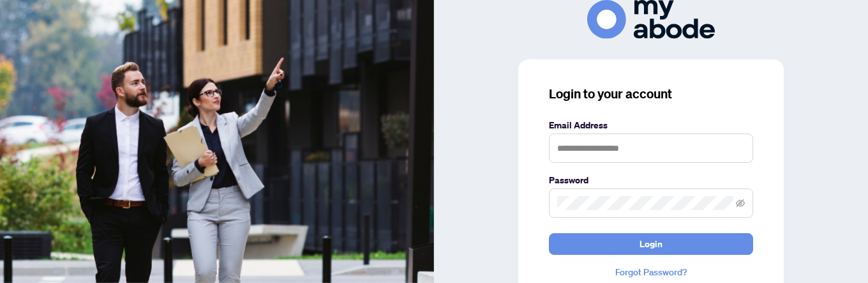 This screenshot has width=868, height=283. I want to click on label: Email Address, so click(651, 126).